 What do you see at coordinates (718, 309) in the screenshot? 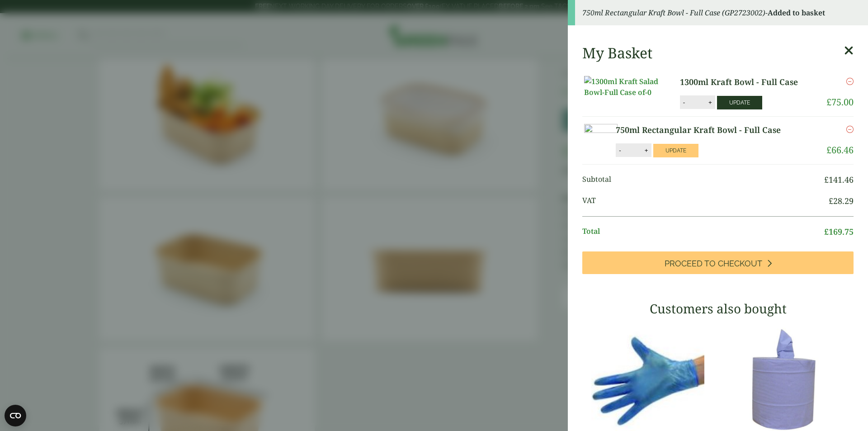
I see `h3: Customers also bought` at bounding box center [718, 309].